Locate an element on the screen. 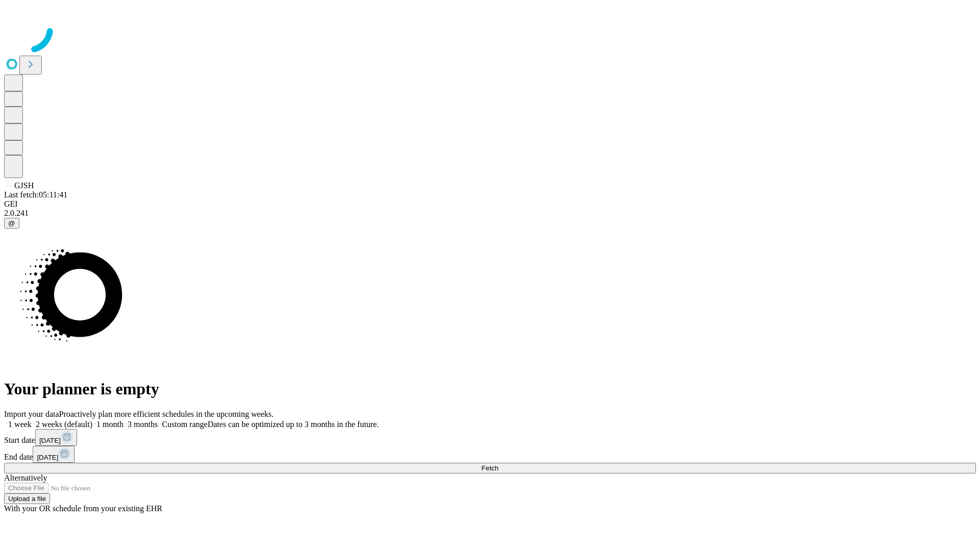  span: With your OR schedule from your existing EHR is located at coordinates (83, 508).